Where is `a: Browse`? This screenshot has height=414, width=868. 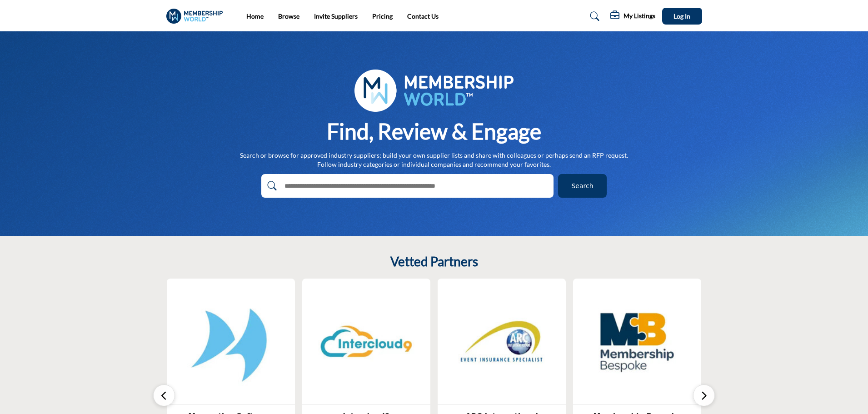 a: Browse is located at coordinates (289, 16).